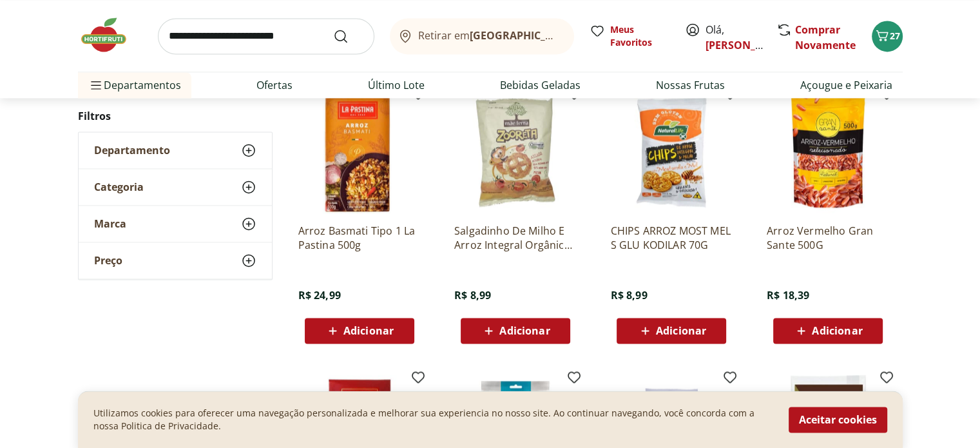  What do you see at coordinates (516, 238) in the screenshot?
I see `p: Salgadinho De Milho E Arroz Integral Orgânico Pizza Mãe Terra Zooreta Pacote 45G` at bounding box center [516, 238].